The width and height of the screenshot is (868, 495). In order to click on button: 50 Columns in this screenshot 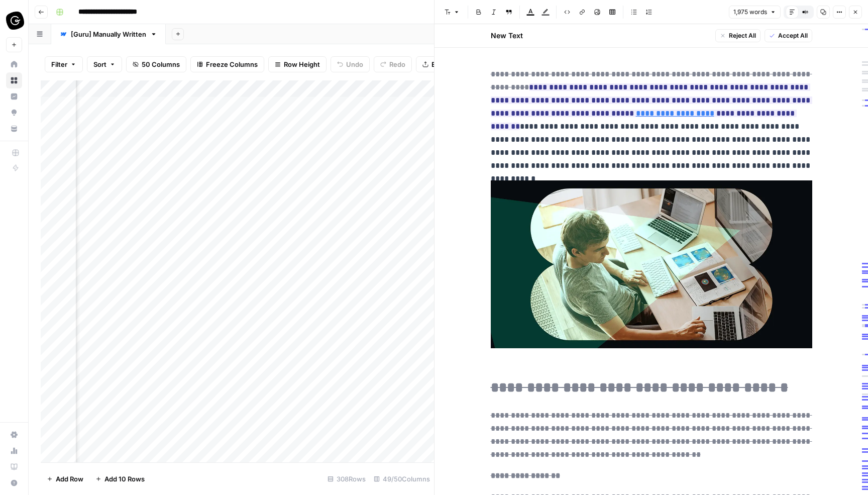, I will do `click(156, 64)`.